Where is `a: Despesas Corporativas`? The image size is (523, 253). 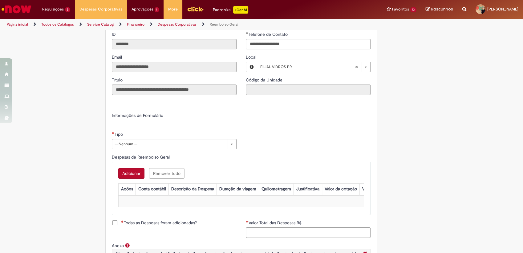 a: Despesas Corporativas is located at coordinates (177, 24).